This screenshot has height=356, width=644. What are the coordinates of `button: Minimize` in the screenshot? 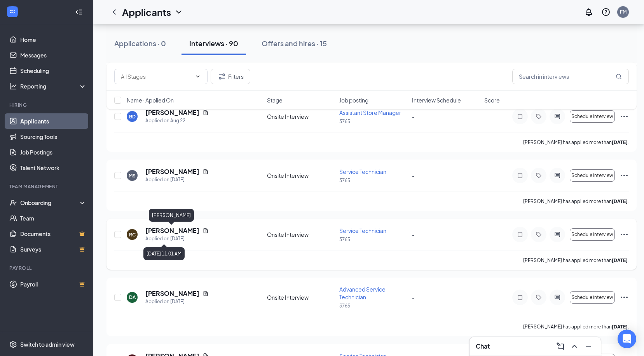 It's located at (589, 347).